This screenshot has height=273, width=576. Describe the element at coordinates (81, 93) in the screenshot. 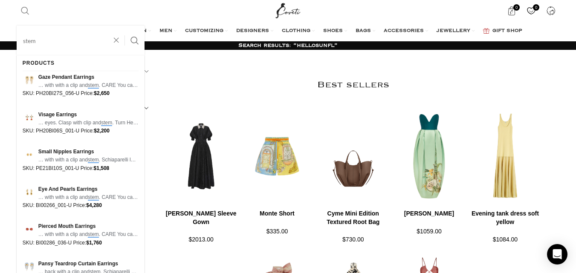

I see `p: SKU: PH20BI27S_056-U Price:` at that location.